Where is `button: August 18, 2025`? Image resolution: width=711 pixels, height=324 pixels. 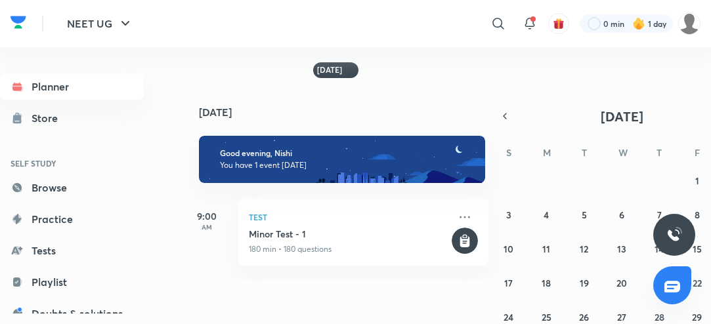 button: August 18, 2025 is located at coordinates (546, 283).